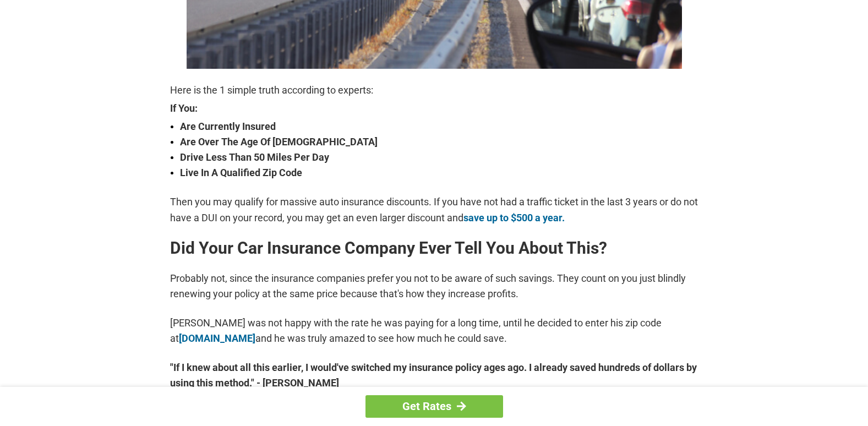 The height and width of the screenshot is (426, 868). Describe the element at coordinates (434, 210) in the screenshot. I see `p: Then you may qualify for massive auto insurance discounts. If you have not had a traffic ticket i...` at that location.